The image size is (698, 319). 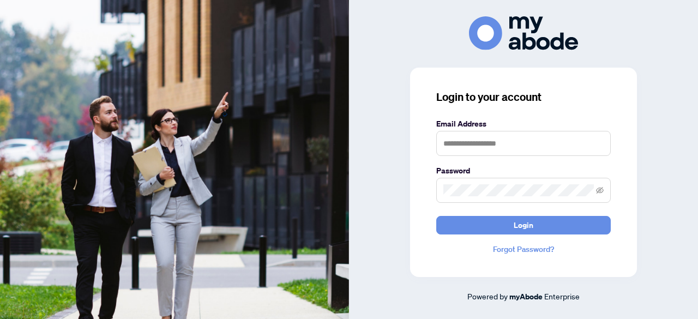 I want to click on span: Enterprise, so click(x=562, y=296).